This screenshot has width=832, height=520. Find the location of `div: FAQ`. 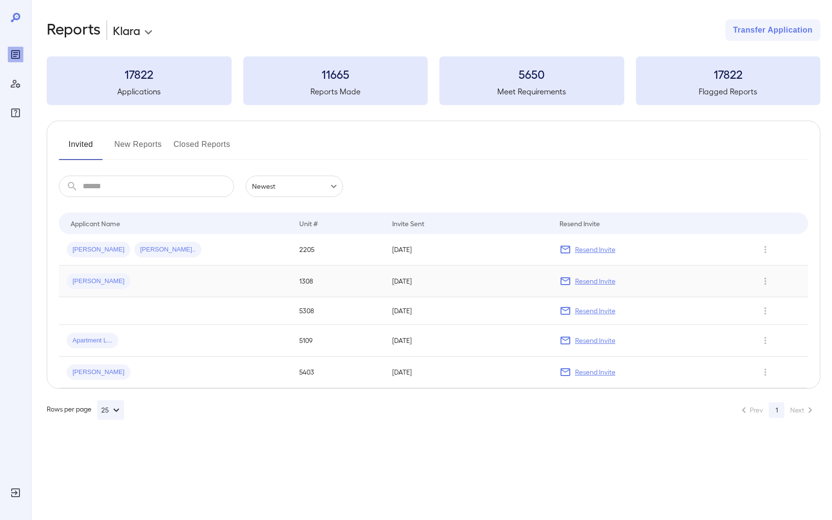

div: FAQ is located at coordinates (16, 113).